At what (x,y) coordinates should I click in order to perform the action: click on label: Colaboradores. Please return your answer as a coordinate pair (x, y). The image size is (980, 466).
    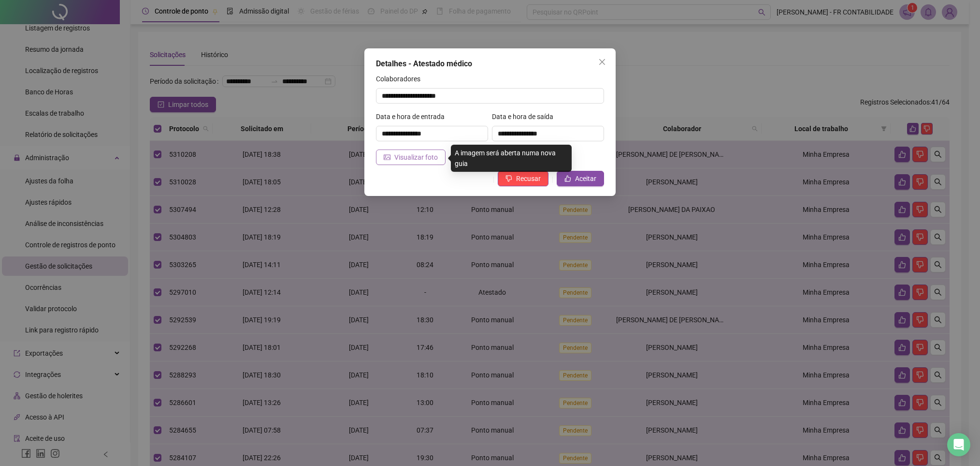
    Looking at the image, I should click on (401, 79).